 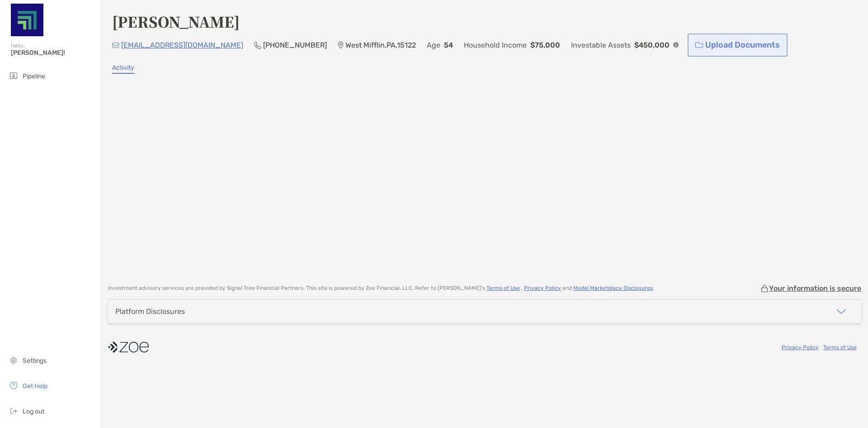 What do you see at coordinates (14, 75) in the screenshot?
I see `img: pipeline icon` at bounding box center [14, 75].